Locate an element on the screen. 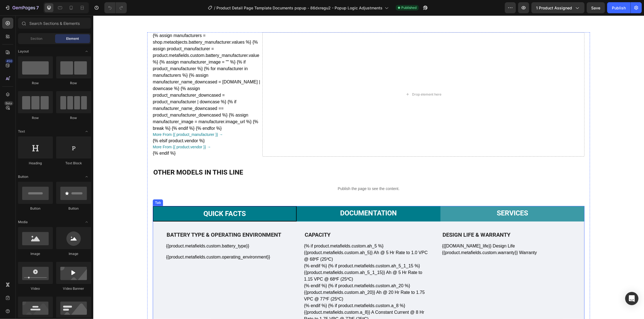  span: Section is located at coordinates (37, 38).